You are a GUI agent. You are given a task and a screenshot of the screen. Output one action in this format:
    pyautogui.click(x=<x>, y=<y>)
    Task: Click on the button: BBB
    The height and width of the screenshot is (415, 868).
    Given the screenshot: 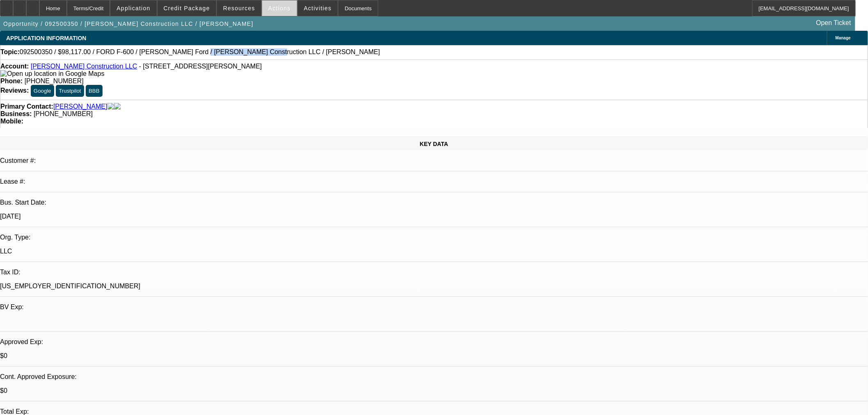 What is the action you would take?
    pyautogui.click(x=94, y=90)
    